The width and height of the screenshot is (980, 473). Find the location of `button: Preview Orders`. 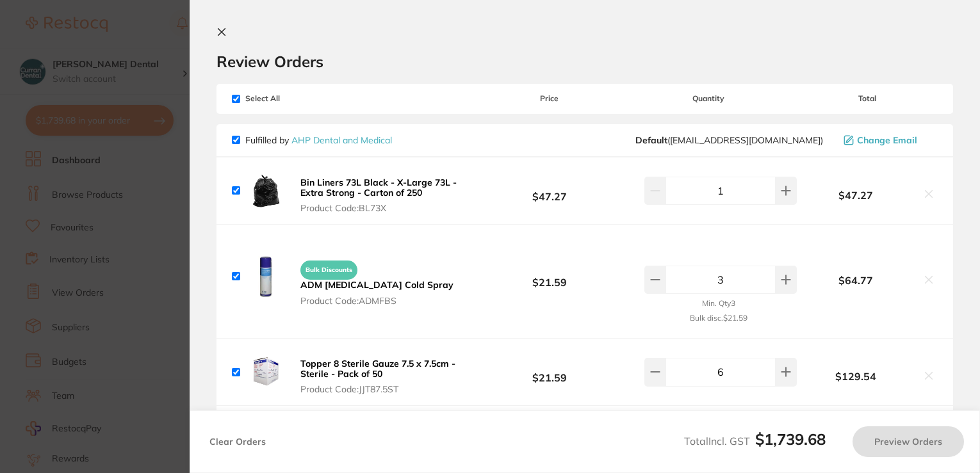

button: Preview Orders is located at coordinates (908, 442).